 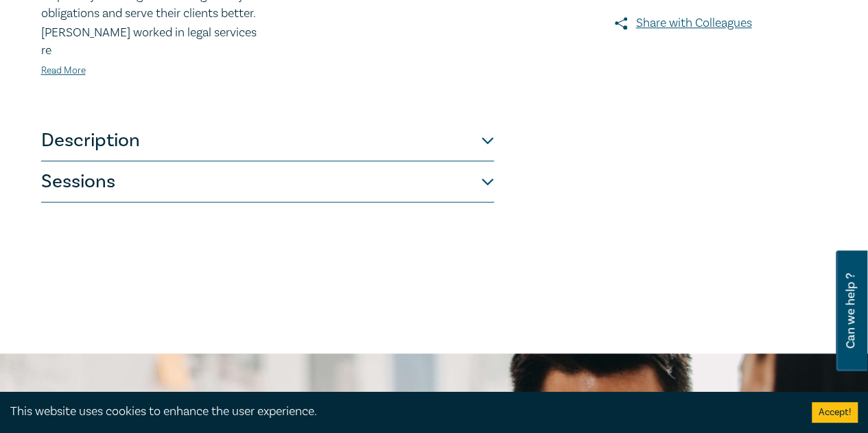 I want to click on button: Accept cookies, so click(x=834, y=412).